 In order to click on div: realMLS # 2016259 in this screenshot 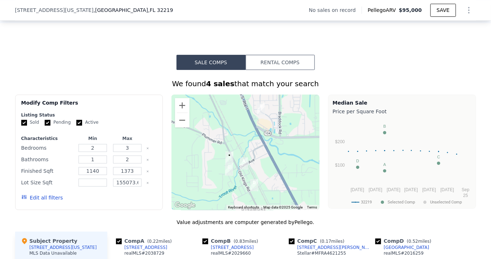, I will do `click(404, 253)`.